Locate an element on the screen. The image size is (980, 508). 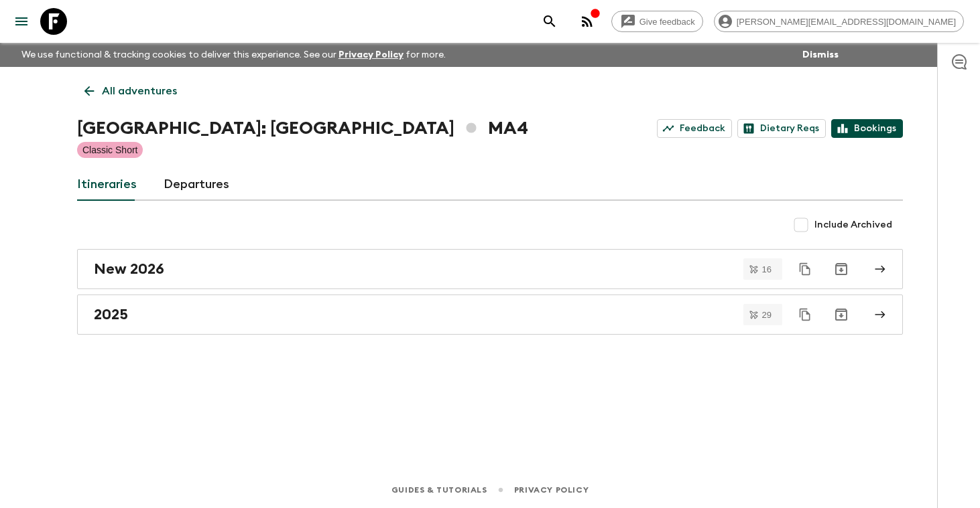
a: Departures is located at coordinates (197, 185).